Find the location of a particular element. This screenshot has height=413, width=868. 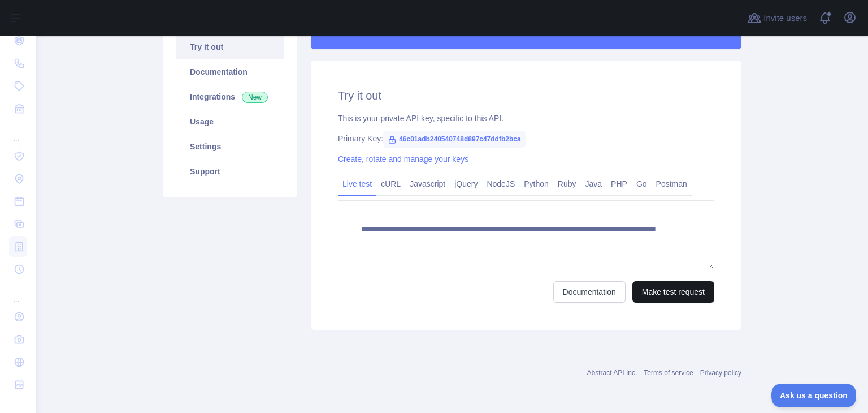

a: jQuery is located at coordinates (466, 184).